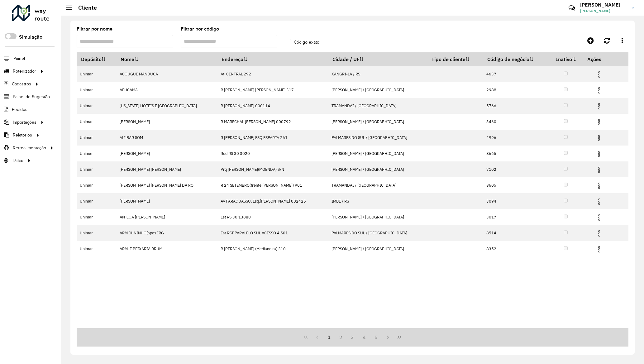 The width and height of the screenshot is (644, 364). I want to click on button: 2, so click(341, 337).